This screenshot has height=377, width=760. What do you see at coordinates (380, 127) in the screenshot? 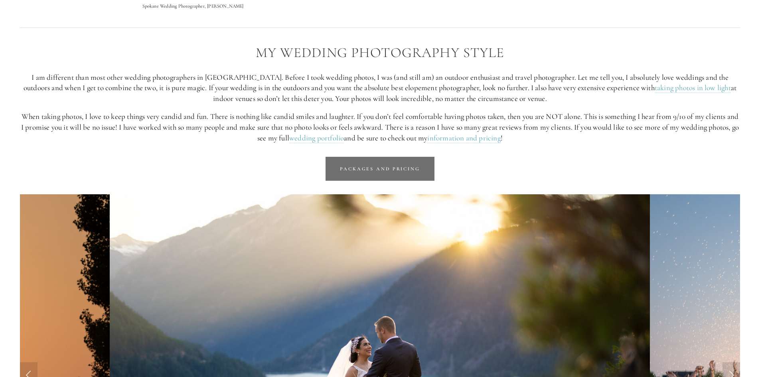
I see `p: When taking photos, I love to keep things very candid and fun. There is nothing like candid smile...` at bounding box center [380, 127].